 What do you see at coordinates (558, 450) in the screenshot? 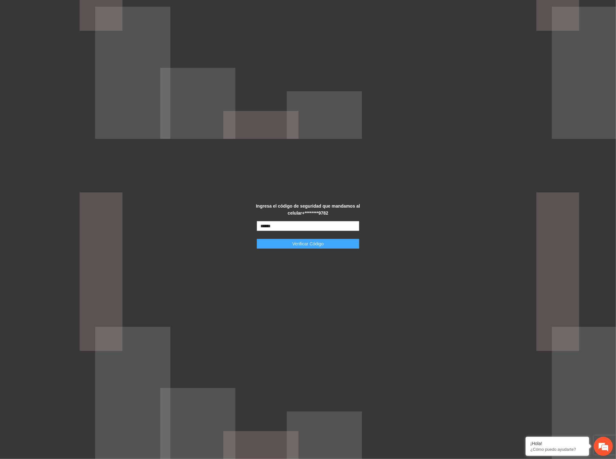
I see `p: ¿Cómo puedo ayudarte?` at bounding box center [558, 450].